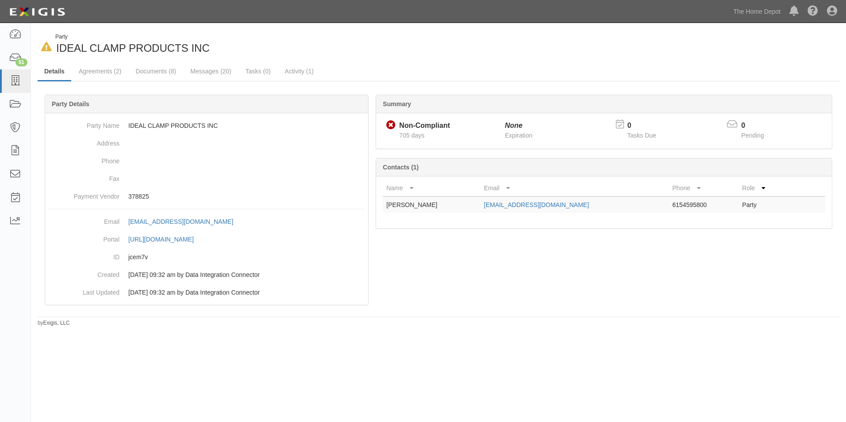 This screenshot has height=422, width=846. I want to click on a: Messages (20), so click(211, 71).